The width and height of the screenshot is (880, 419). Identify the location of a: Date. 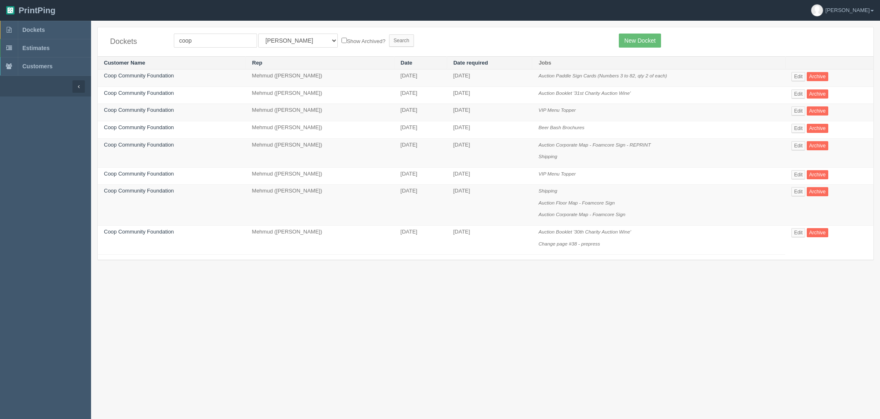
(407, 63).